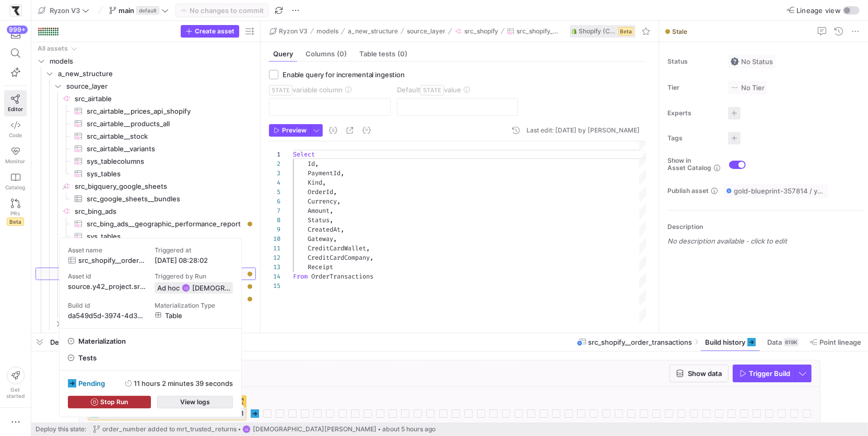  What do you see at coordinates (15, 222) in the screenshot?
I see `span: Beta` at bounding box center [15, 222].